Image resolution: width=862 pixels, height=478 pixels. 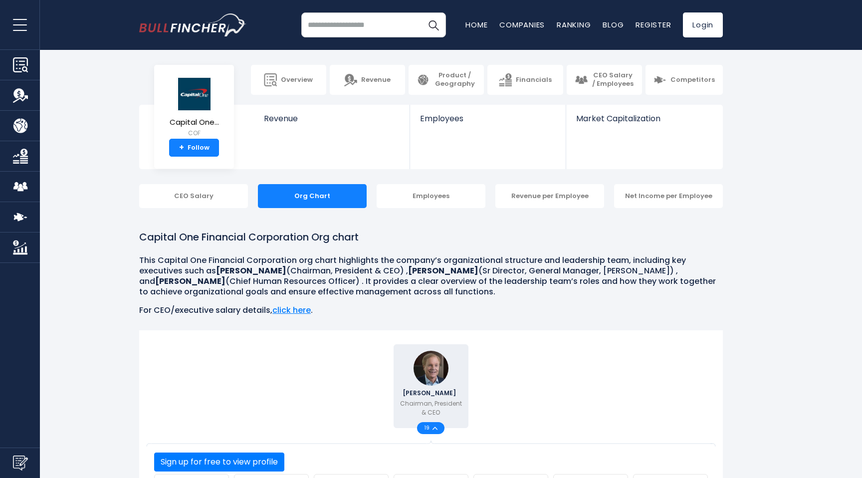 What do you see at coordinates (431, 237) in the screenshot?
I see `h1: Capital One Financial Corporation Org chart` at bounding box center [431, 237].